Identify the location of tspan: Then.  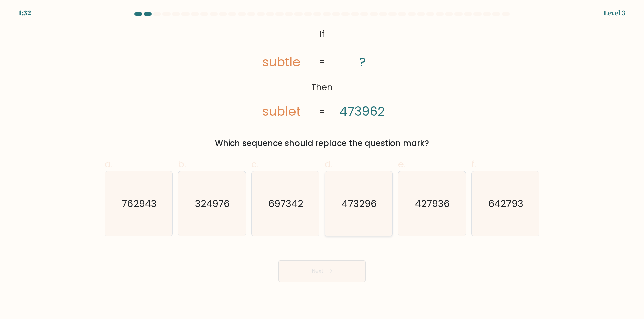
(322, 87).